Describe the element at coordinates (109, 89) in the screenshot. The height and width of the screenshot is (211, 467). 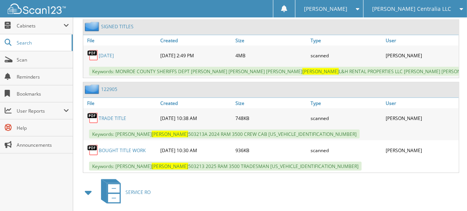
I see `a: 122905` at that location.